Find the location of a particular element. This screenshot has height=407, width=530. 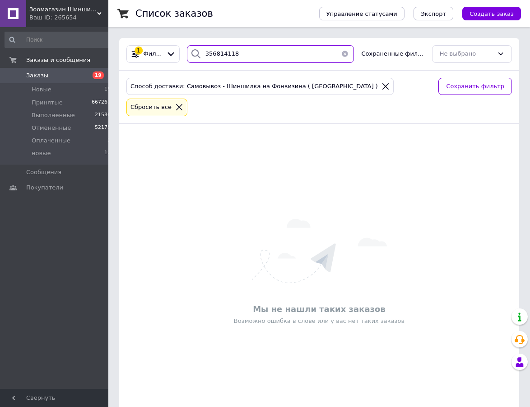

div: Мы не нашли таких заказов is located at coordinates (319, 309).